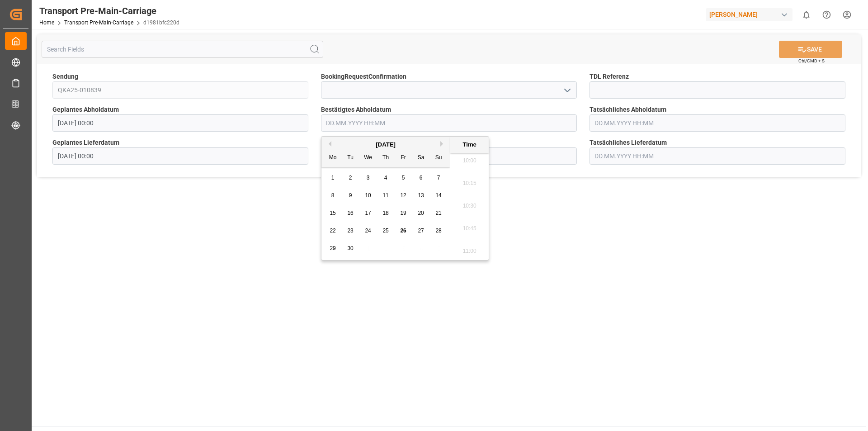  Describe the element at coordinates (609, 77) in the screenshot. I see `span: TDL Referenz` at that location.